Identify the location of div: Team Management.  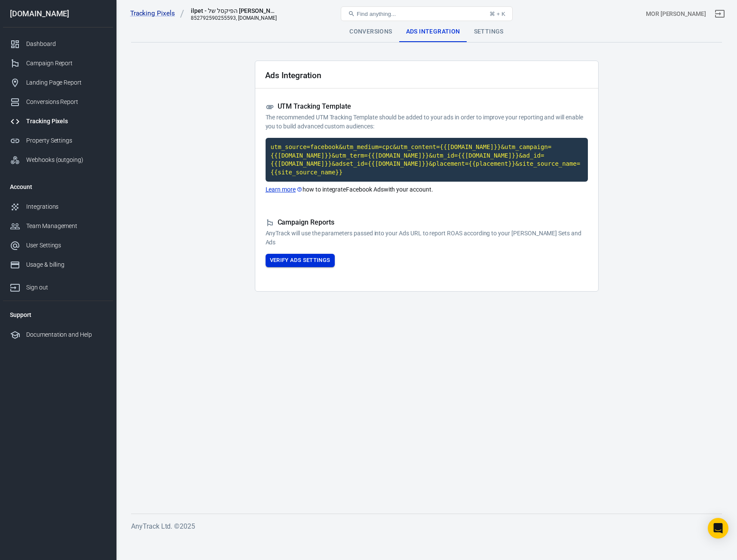
(66, 226).